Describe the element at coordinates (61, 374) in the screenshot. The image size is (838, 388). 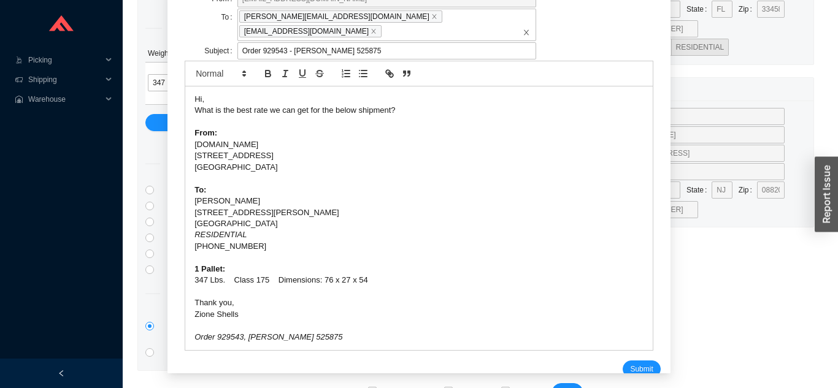
I see `span: left` at that location.